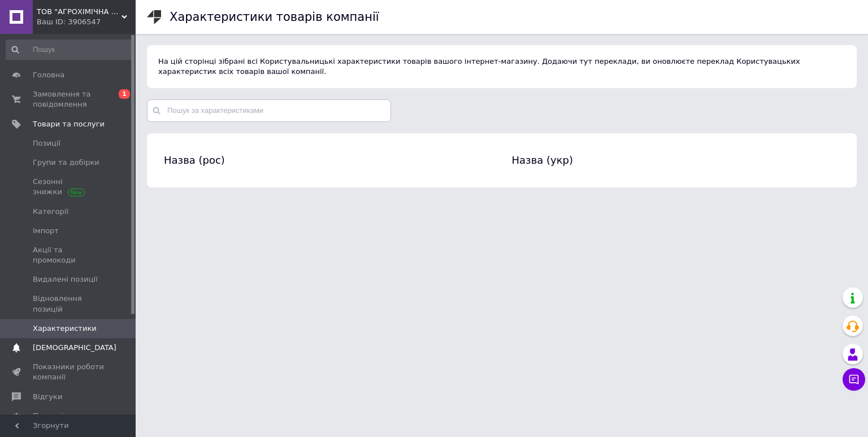 Image resolution: width=868 pixels, height=437 pixels. What do you see at coordinates (542, 160) in the screenshot?
I see `span: Назва (укр)` at bounding box center [542, 160].